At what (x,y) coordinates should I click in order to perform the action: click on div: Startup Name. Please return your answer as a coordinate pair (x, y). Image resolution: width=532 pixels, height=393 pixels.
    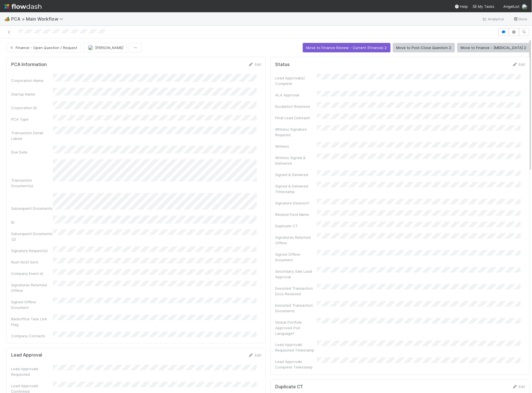
    Looking at the image, I should click on (32, 94).